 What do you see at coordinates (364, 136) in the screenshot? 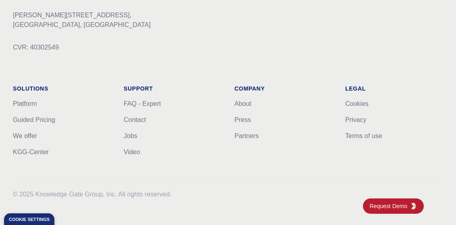
I see `a: Terms of use` at bounding box center [364, 136].